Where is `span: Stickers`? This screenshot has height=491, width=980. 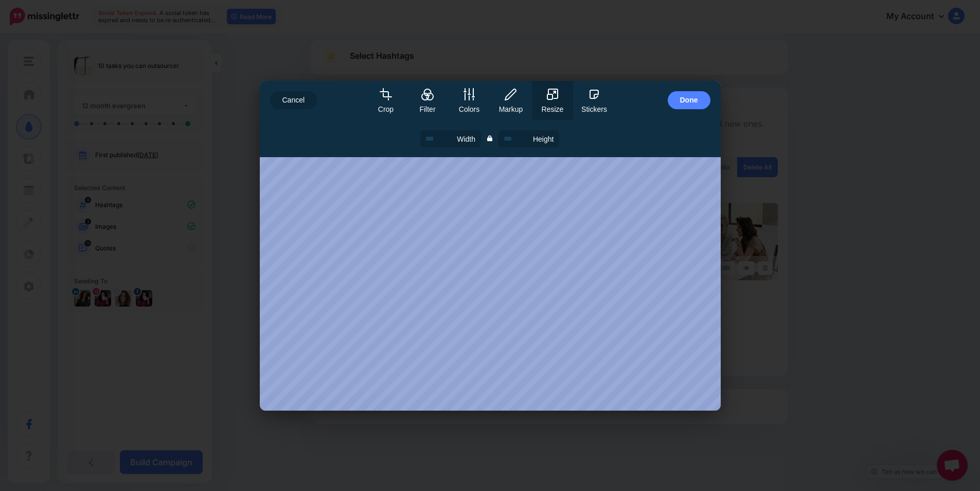
span: Stickers is located at coordinates (595, 109).